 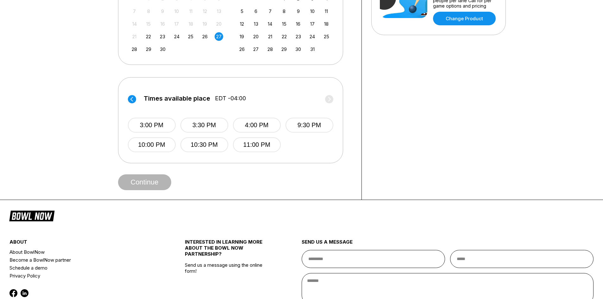 What do you see at coordinates (228, 250) in the screenshot?
I see `div: INTERESTED IN LEARNING MORE ABOUT THE BOWL NOW PARTNERSHIP?` at bounding box center [228, 250].